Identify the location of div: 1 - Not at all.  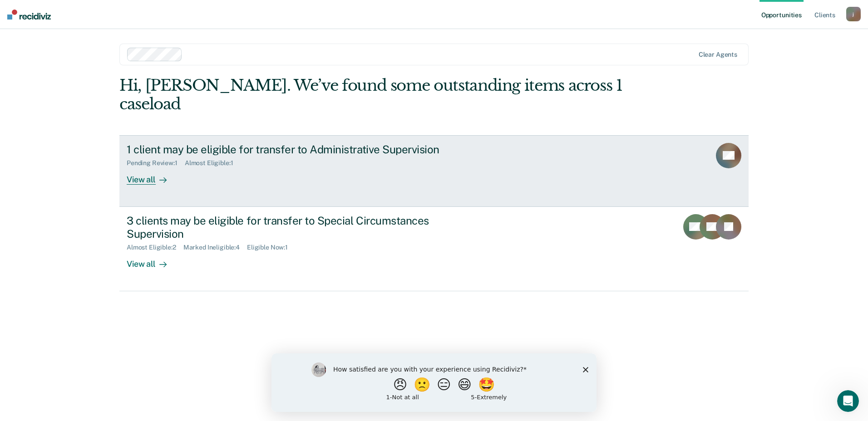
(104, 43).